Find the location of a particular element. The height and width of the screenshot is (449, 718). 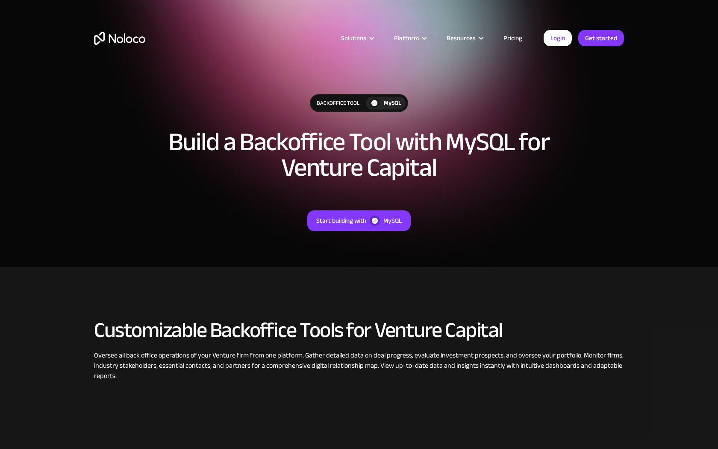

h2: Customizable Backoffice Tools for Venture Capital is located at coordinates (359, 330).